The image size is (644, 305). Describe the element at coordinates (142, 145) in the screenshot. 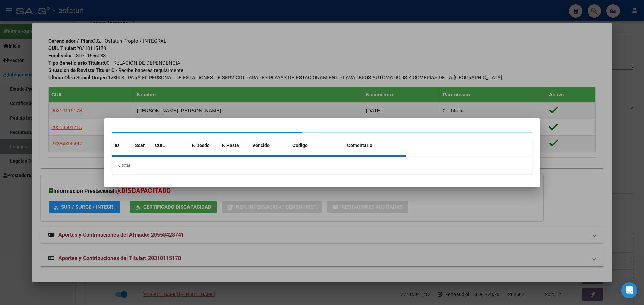

I see `datatable-header-cell: Scan` at that location.